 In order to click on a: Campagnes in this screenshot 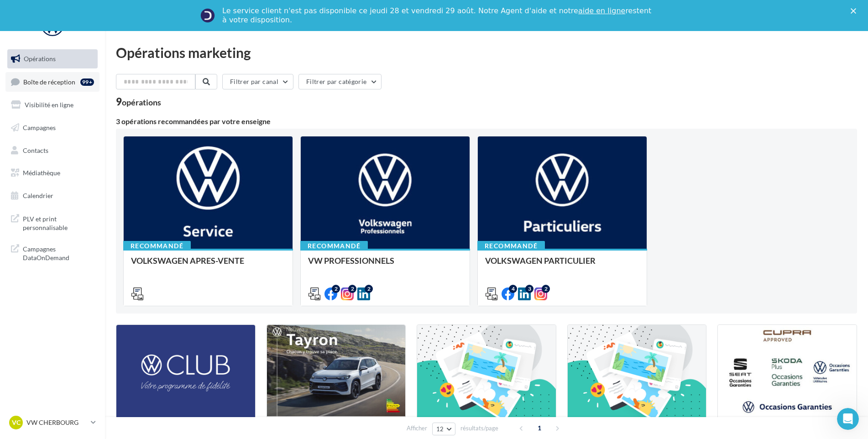, I will do `click(52, 128)`.